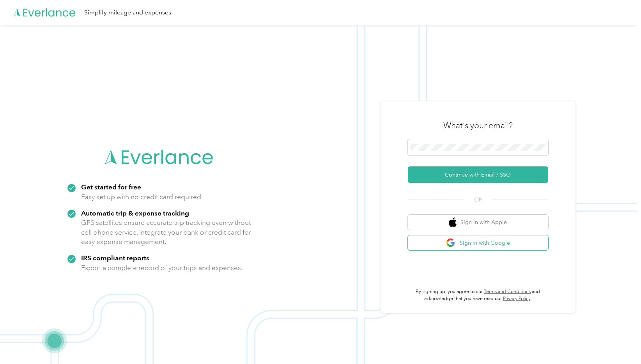 Image resolution: width=641 pixels, height=364 pixels. Describe the element at coordinates (478, 174) in the screenshot. I see `button: Continue with Email / SSO` at that location.